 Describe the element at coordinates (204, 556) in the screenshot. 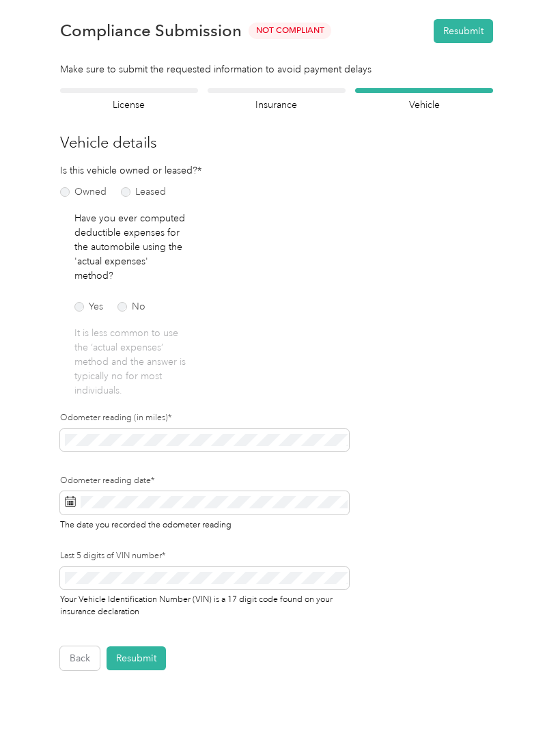

I see `label: Last 5 digits of VIN number*` at that location.